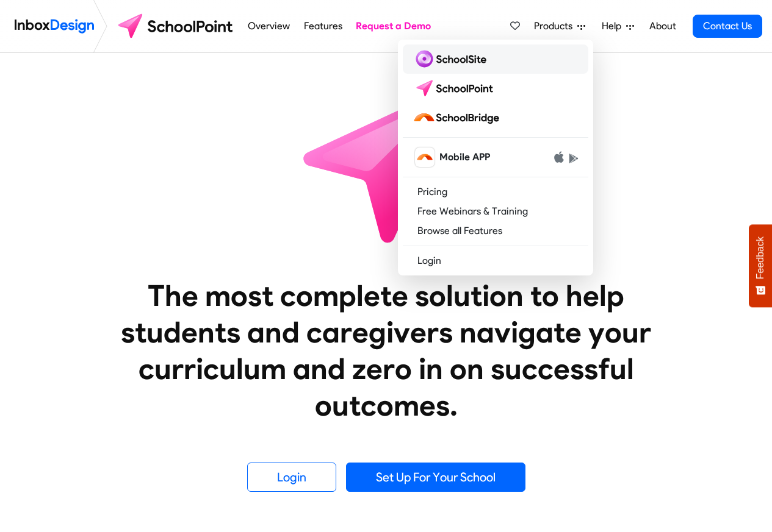 The width and height of the screenshot is (772, 532). Describe the element at coordinates (394, 26) in the screenshot. I see `a: Request a Demo` at that location.